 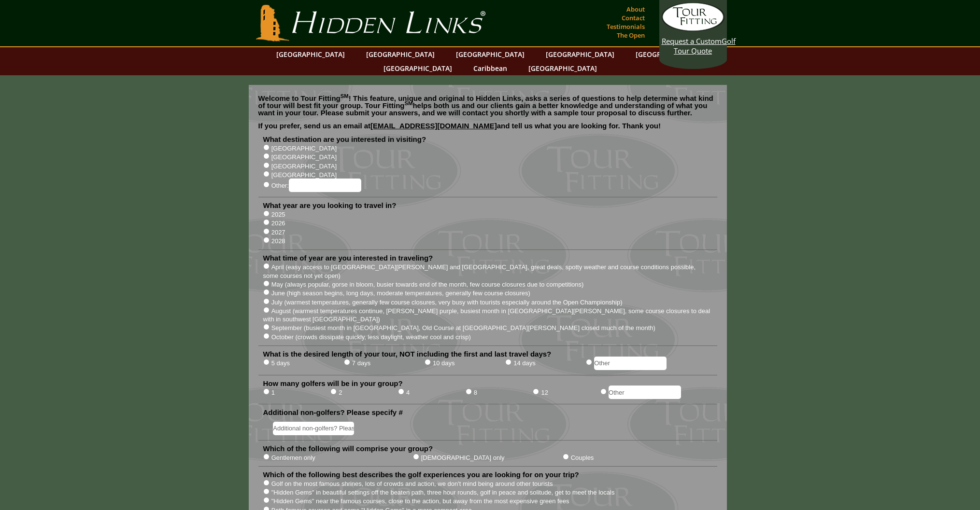 I want to click on label: 2026, so click(x=278, y=223).